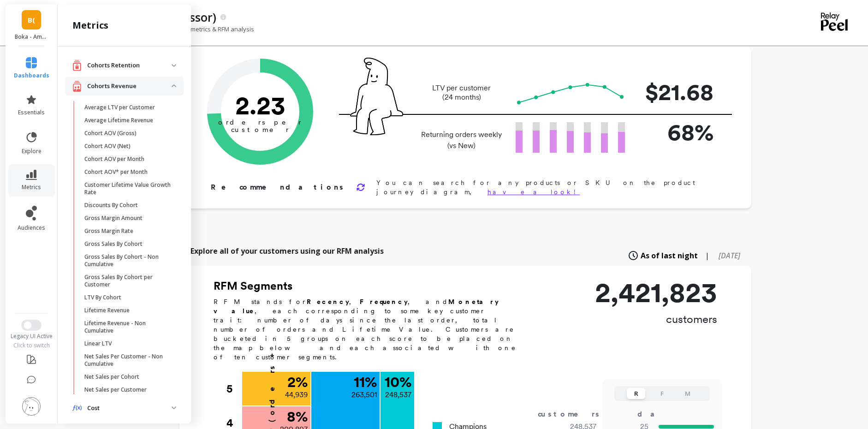 This screenshot has height=429, width=868. What do you see at coordinates (549, 187) in the screenshot?
I see `p: You can search for any products or SKU on the product journey diagram,` at bounding box center [549, 187].